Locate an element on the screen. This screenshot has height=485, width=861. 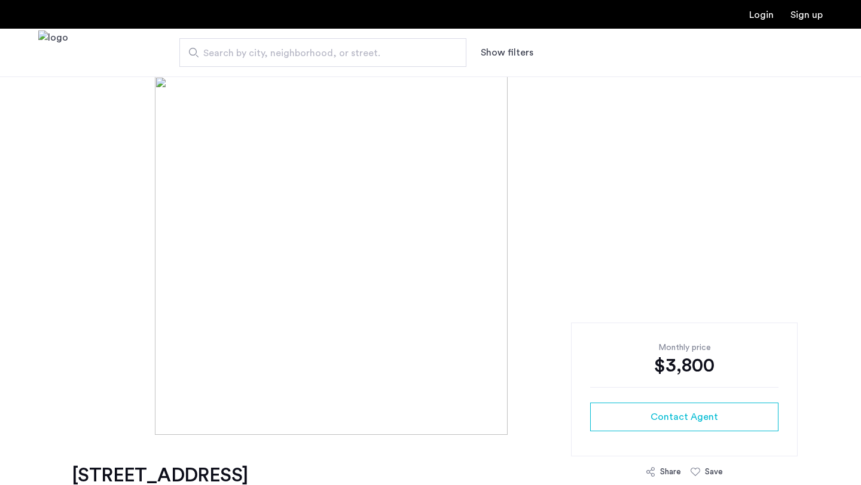
a: Login is located at coordinates (761, 15).